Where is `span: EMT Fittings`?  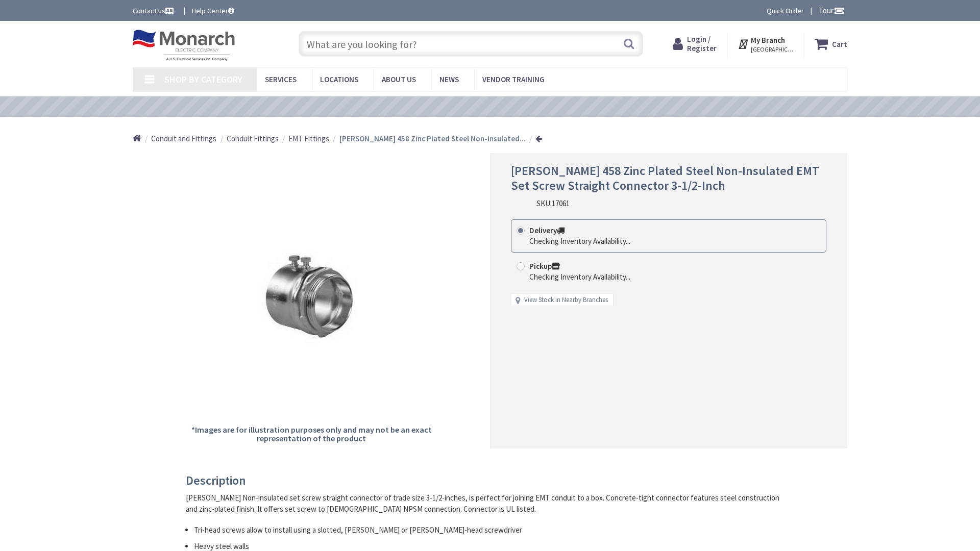 span: EMT Fittings is located at coordinates (308, 139).